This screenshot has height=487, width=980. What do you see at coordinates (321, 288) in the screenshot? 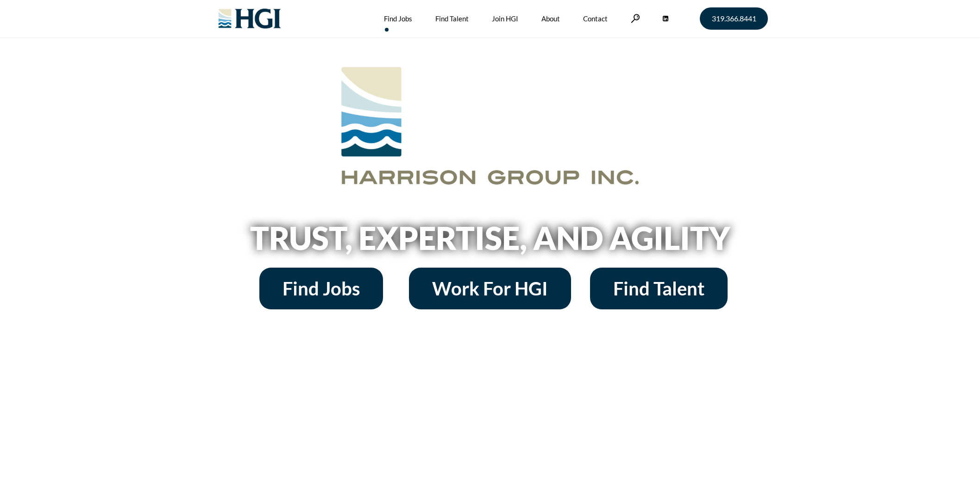
I see `span: Find Jobs` at bounding box center [321, 288].